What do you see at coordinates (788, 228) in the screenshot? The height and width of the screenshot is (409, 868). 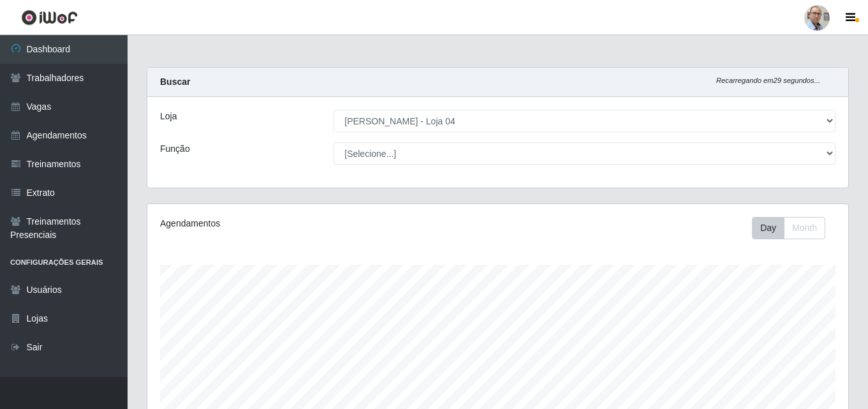 I see `div: First group` at bounding box center [788, 228].